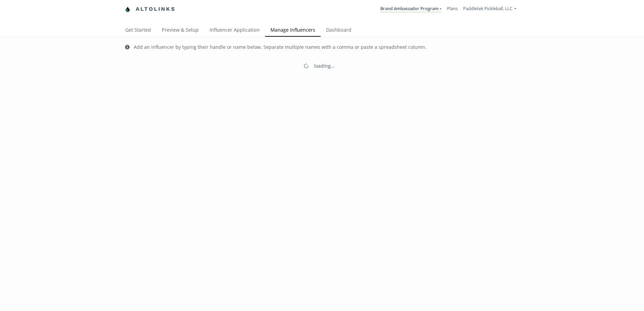 The height and width of the screenshot is (311, 644). I want to click on div: loading..., so click(325, 66).